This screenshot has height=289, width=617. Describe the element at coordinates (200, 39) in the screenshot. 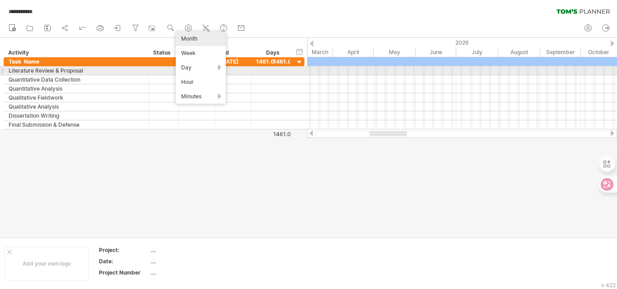

I see `div: Month` at that location.